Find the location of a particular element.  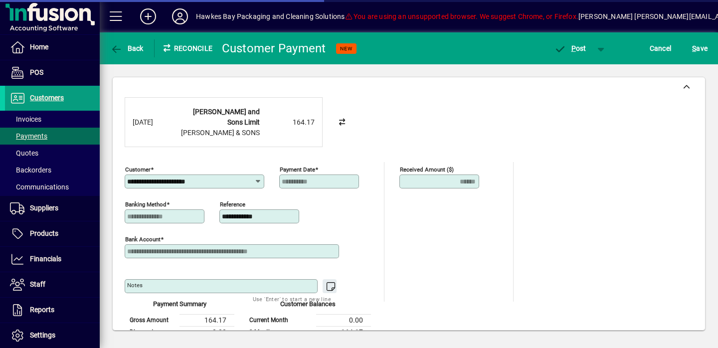

div: Hawkes Bay Packaging and Cleaning Solutions is located at coordinates (270, 16).